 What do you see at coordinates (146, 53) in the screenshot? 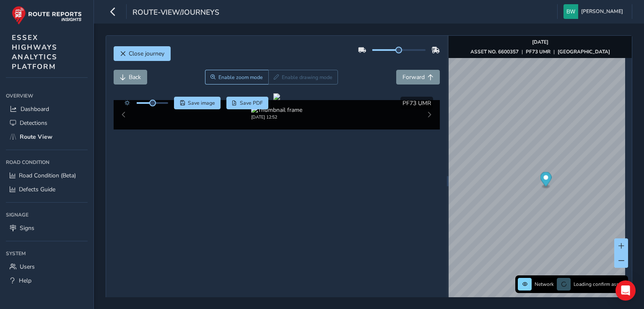
I see `span: Close journey` at bounding box center [146, 53].